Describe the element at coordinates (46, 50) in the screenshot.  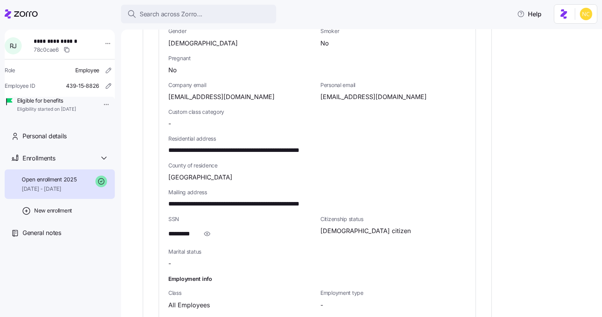
I see `span: 78c0cae6` at that location.